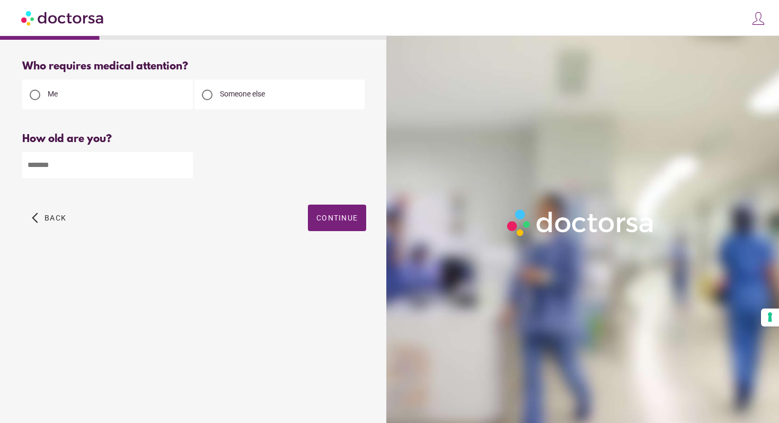  Describe the element at coordinates (770, 317) in the screenshot. I see `button: Your consent preferences for tracking technologies` at that location.